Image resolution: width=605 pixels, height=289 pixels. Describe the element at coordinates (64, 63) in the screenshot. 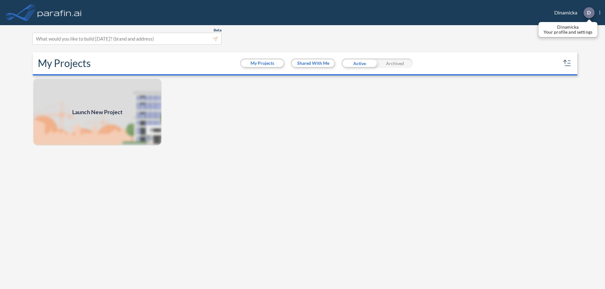

I see `h2: My Projects` at that location.